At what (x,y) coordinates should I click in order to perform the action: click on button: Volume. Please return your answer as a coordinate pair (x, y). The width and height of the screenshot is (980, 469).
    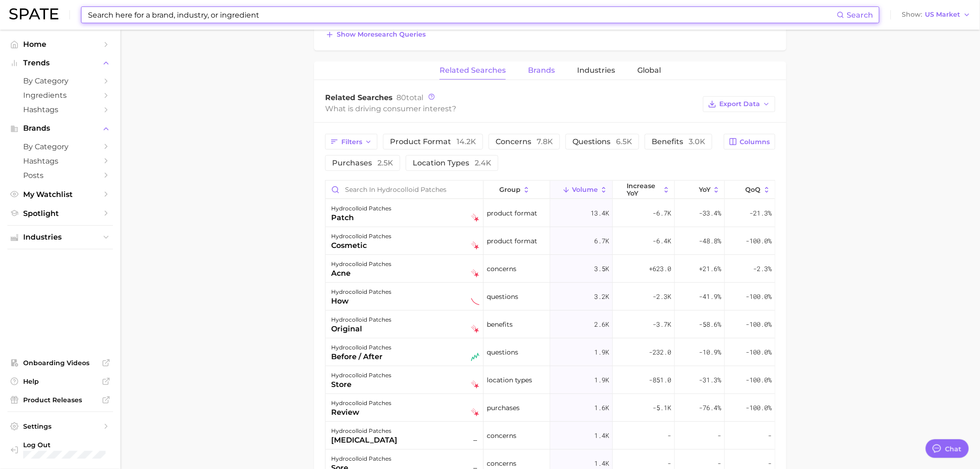
    Looking at the image, I should click on (582, 190).